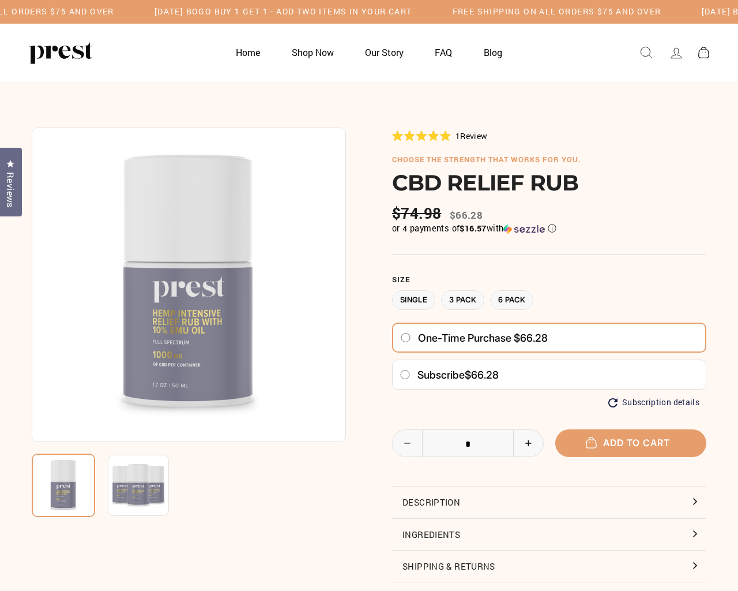  What do you see at coordinates (458, 136) in the screenshot?
I see `span: 1` at bounding box center [458, 136].